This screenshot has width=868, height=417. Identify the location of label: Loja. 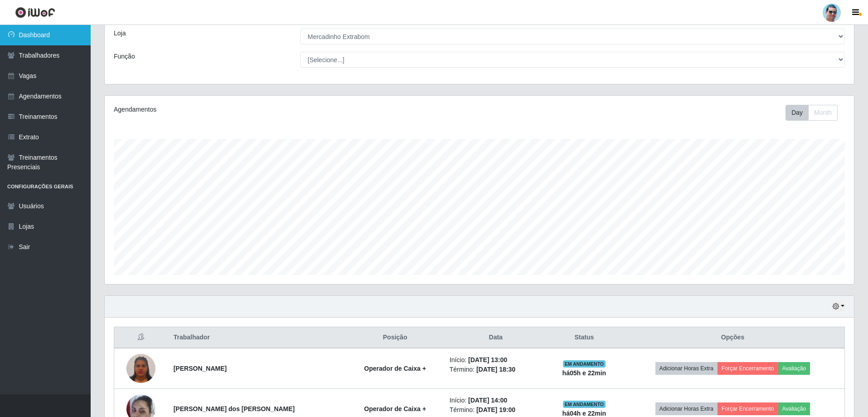
(120, 33).